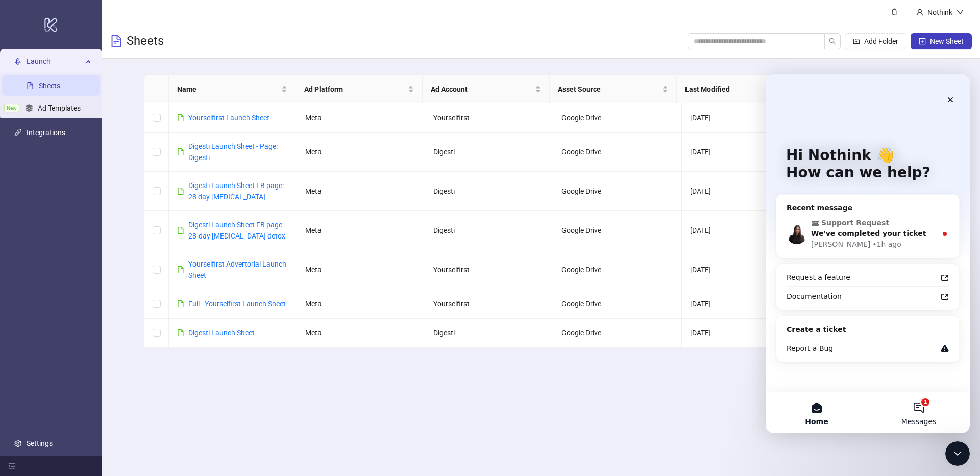 This screenshot has width=980, height=476. What do you see at coordinates (12, 466) in the screenshot?
I see `span: menu-fold` at bounding box center [12, 466].